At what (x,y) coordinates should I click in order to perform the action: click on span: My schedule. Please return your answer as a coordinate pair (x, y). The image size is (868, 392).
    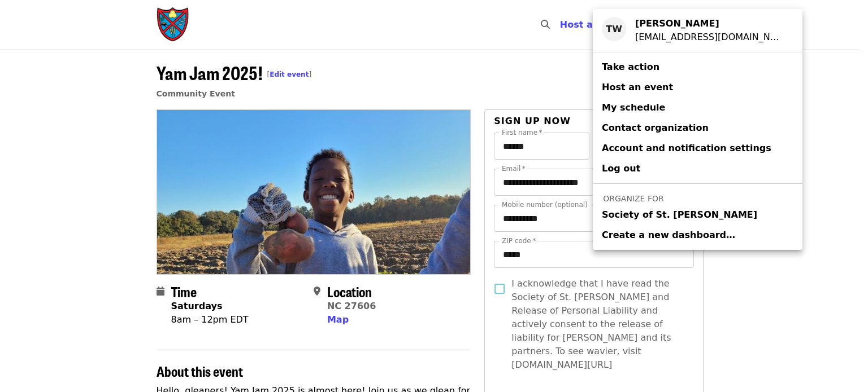
    Looking at the image, I should click on (633, 107).